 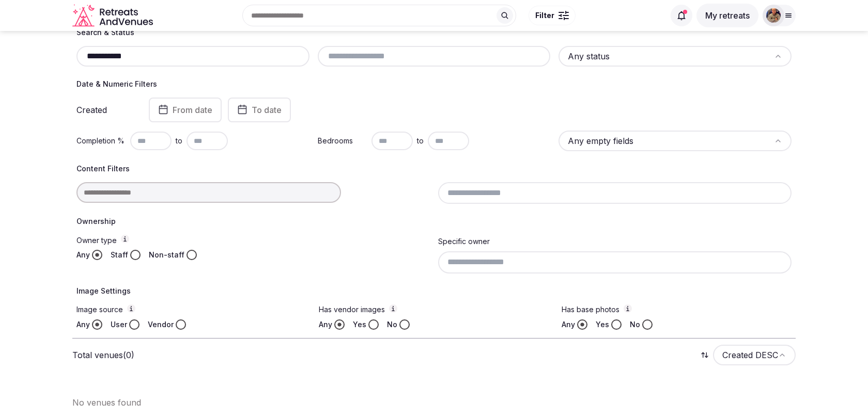 I want to click on span: From date, so click(x=192, y=110).